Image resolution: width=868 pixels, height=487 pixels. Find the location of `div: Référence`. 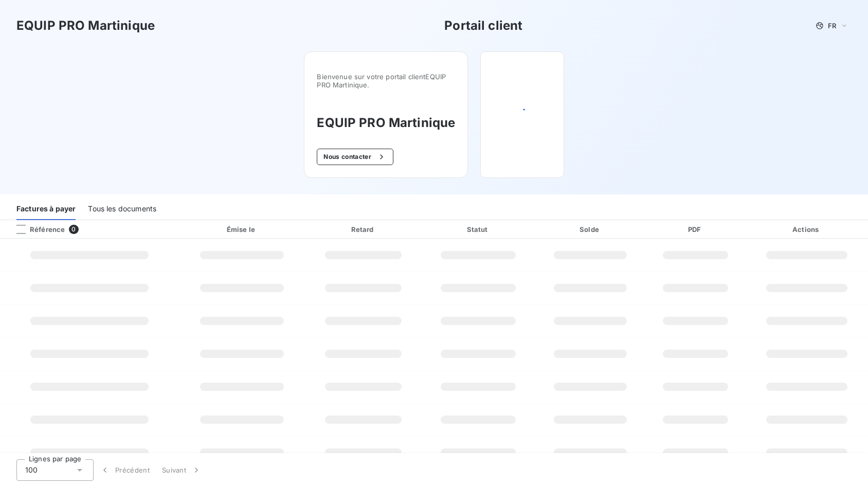

div: Référence is located at coordinates (37, 229).